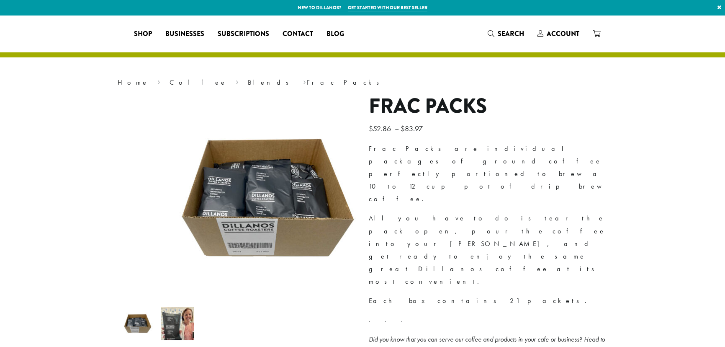 This screenshot has width=725, height=347. What do you see at coordinates (488, 301) in the screenshot?
I see `p: Each box contains 21 packets.` at bounding box center [488, 301].